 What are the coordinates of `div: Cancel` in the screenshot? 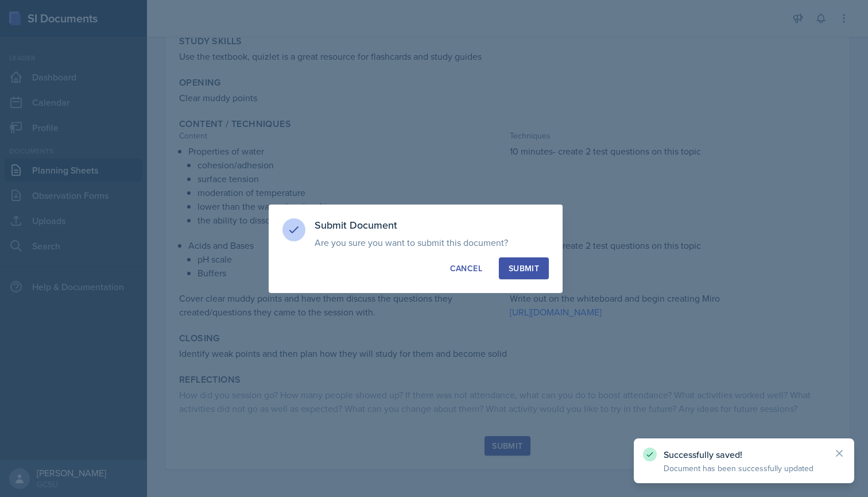 It's located at (466, 268).